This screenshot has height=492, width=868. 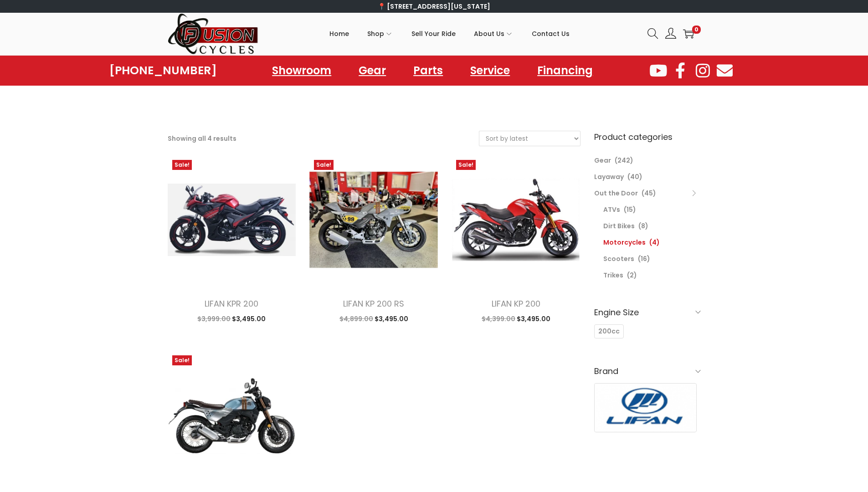 I want to click on a: Parts, so click(x=428, y=71).